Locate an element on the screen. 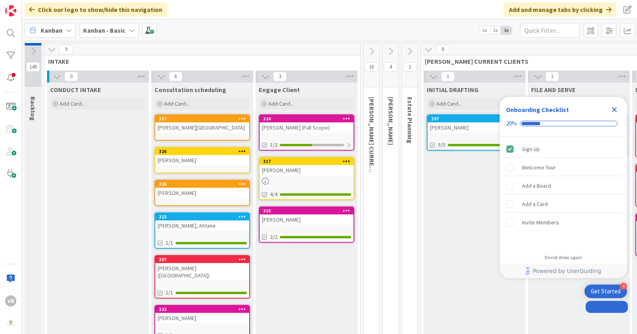  span: 0 is located at coordinates (71, 76).